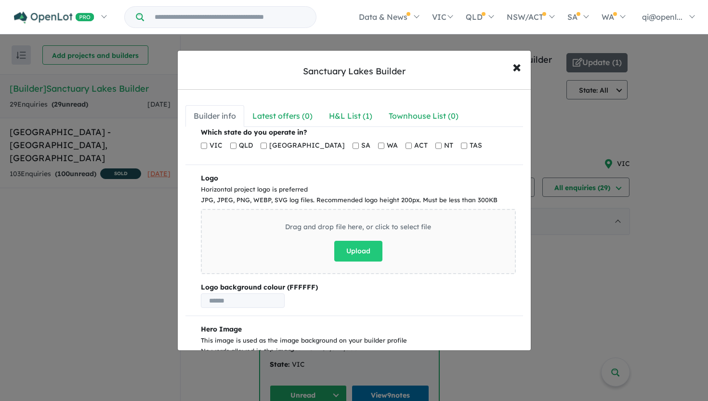 The image size is (708, 401). I want to click on b: Which state do you operate in?, so click(254, 132).